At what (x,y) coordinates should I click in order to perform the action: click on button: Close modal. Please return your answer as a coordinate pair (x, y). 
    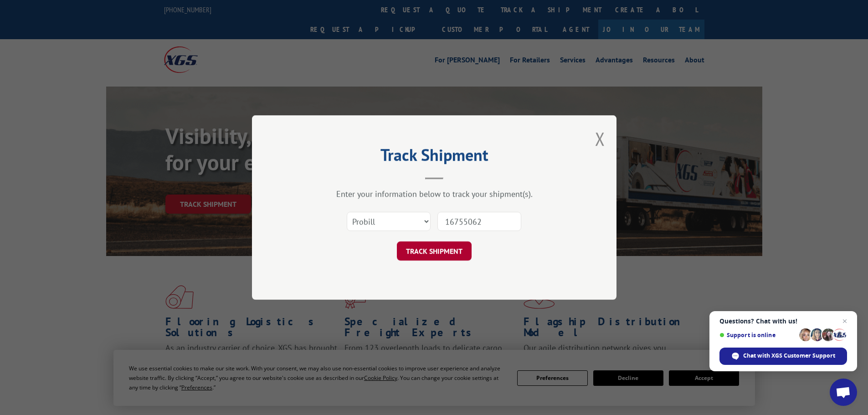
    Looking at the image, I should click on (601, 138).